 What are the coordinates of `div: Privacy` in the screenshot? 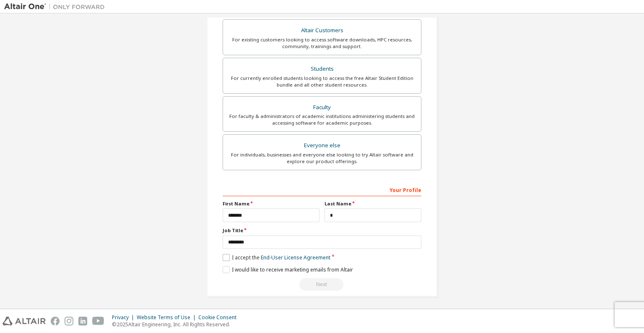 It's located at (124, 318).